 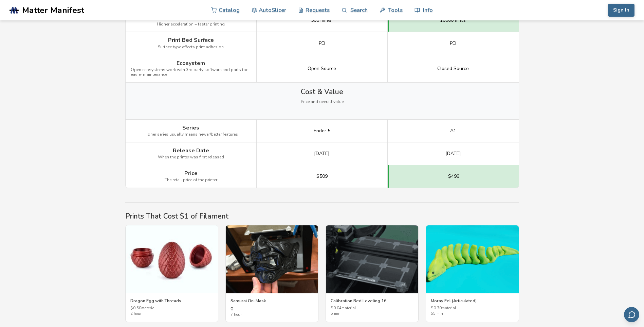 I want to click on span: Price, so click(x=191, y=173).